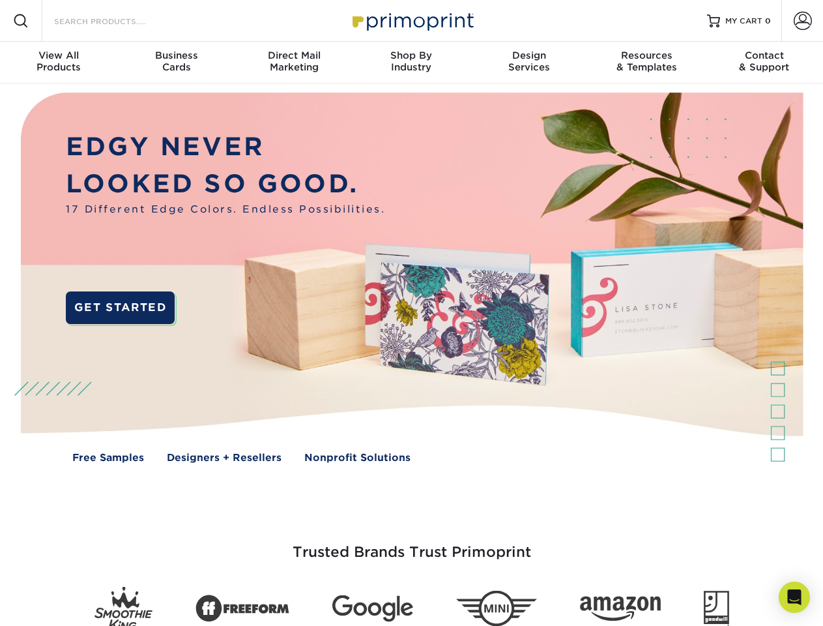  What do you see at coordinates (412, 544) in the screenshot?
I see `h3: Trusted Brands Trust Primoprint` at bounding box center [412, 544].